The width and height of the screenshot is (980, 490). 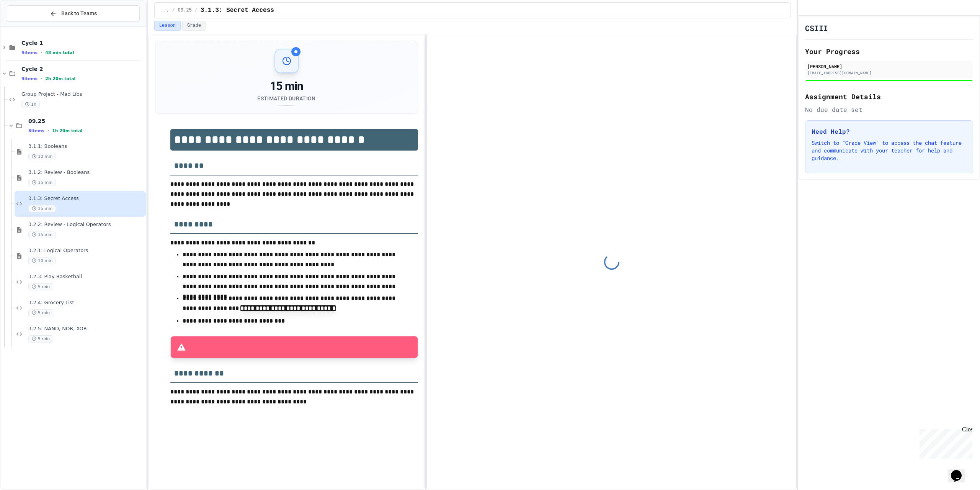 I want to click on span: 3.2.3: Play Basketball, so click(x=86, y=277).